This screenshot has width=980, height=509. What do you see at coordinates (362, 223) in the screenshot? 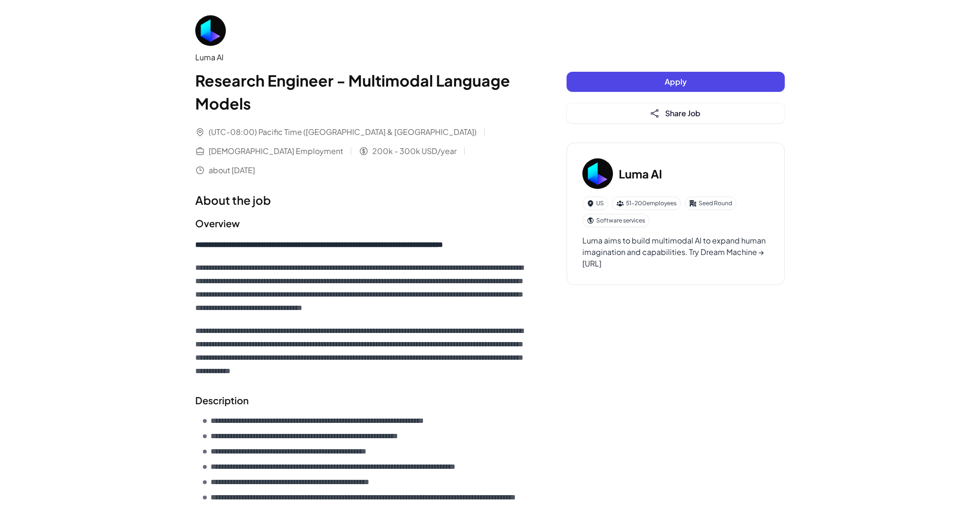
I see `h2: Overview` at bounding box center [362, 223].